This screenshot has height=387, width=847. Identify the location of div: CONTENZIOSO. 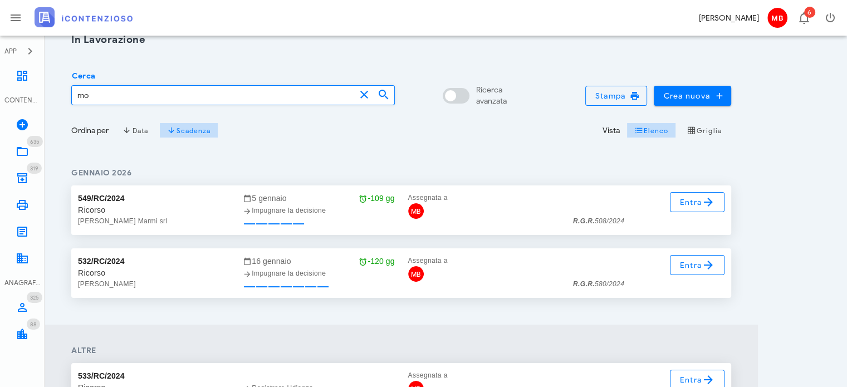
(22, 100).